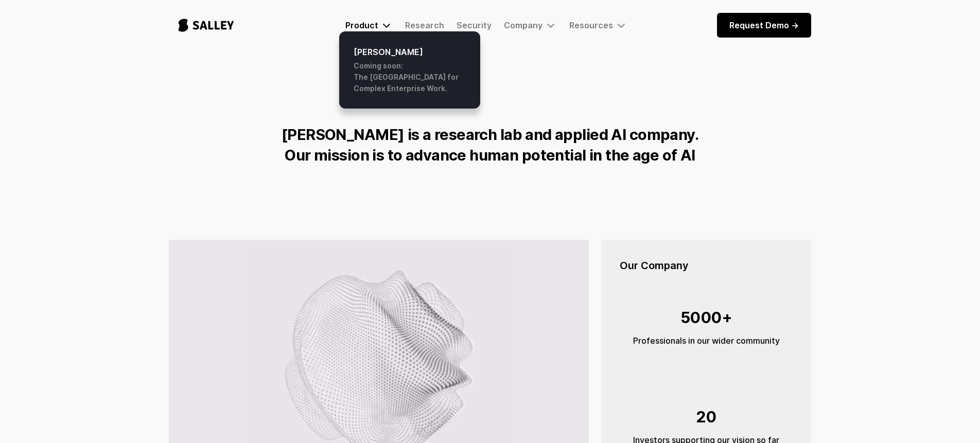 The height and width of the screenshot is (443, 980). I want to click on a: home, so click(206, 25).